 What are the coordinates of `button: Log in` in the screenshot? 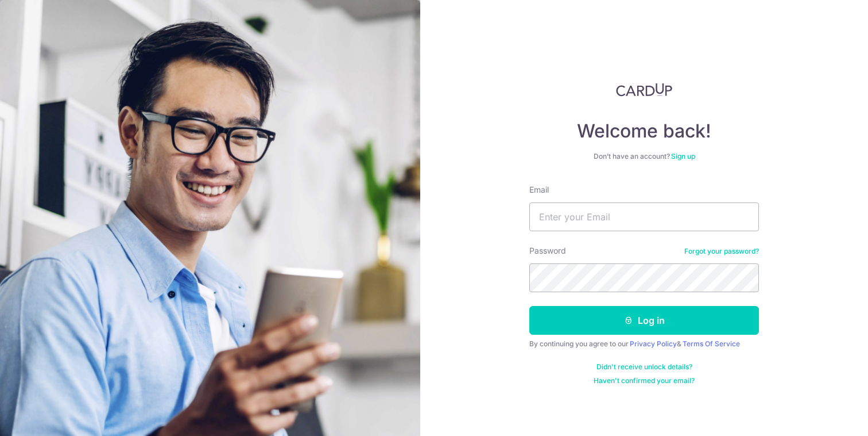 It's located at (644, 320).